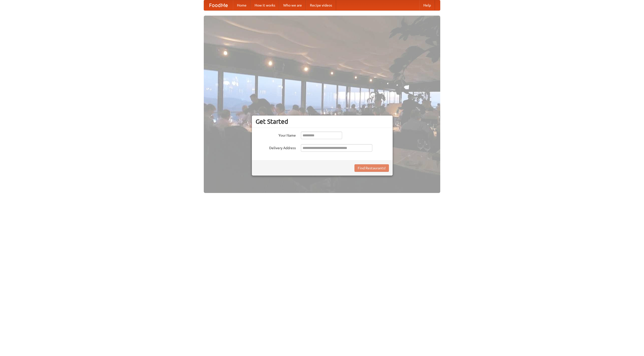 Image resolution: width=644 pixels, height=356 pixels. Describe the element at coordinates (242, 5) in the screenshot. I see `a: Home` at that location.